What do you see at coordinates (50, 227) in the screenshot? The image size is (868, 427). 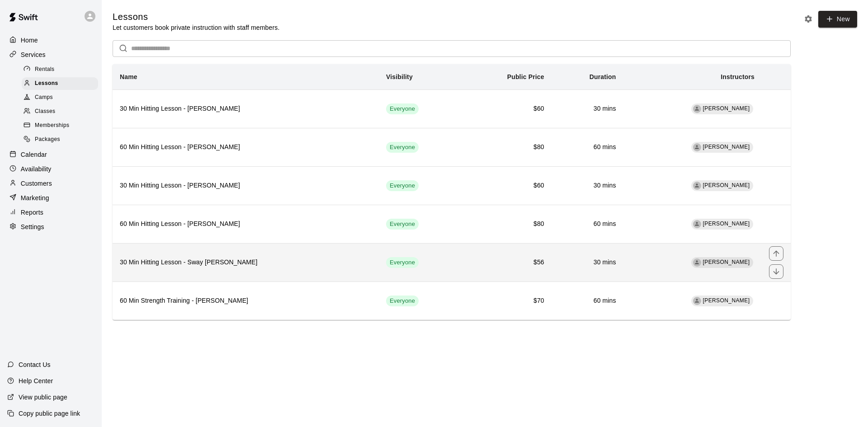 I see `div: Settings` at bounding box center [50, 227].